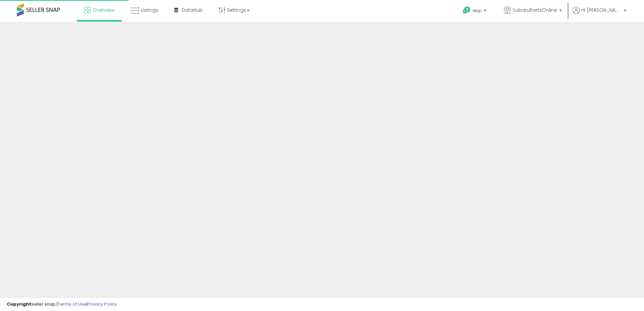 Image resolution: width=644 pixels, height=311 pixels. Describe the element at coordinates (149, 10) in the screenshot. I see `span: Listings` at that location.